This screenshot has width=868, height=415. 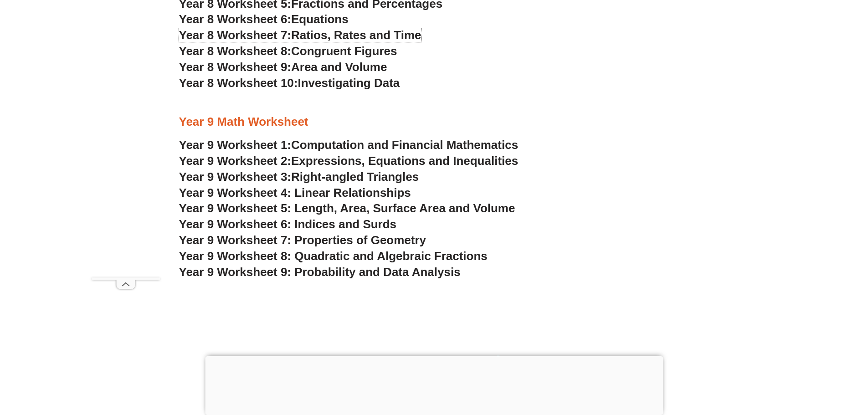 I want to click on h3: How Does it Work?, so click(x=434, y=363).